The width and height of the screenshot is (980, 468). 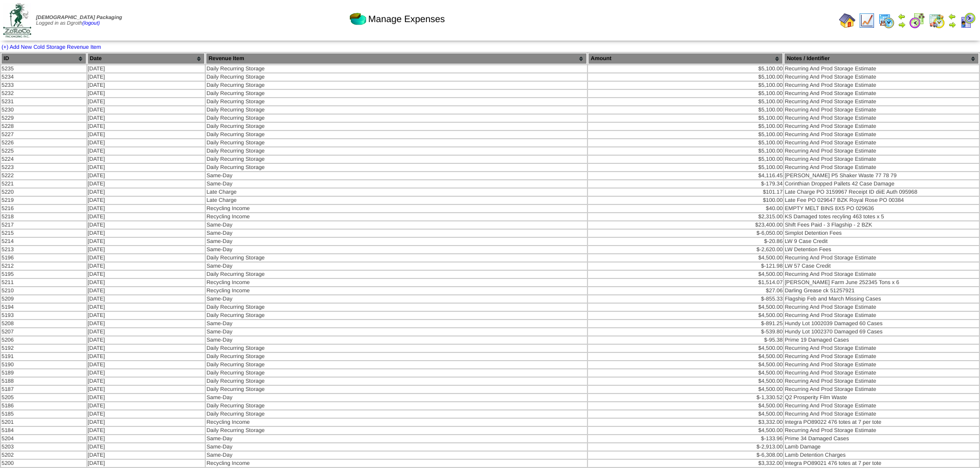 What do you see at coordinates (44, 373) in the screenshot?
I see `td: 5189` at bounding box center [44, 373].